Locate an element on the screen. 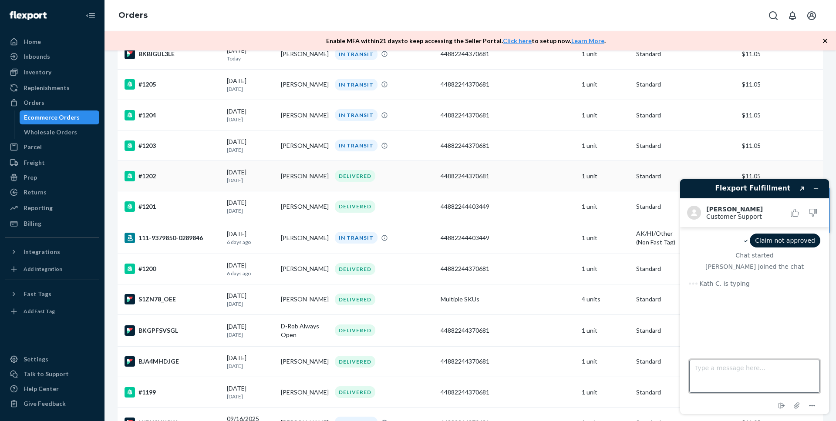 This screenshot has height=421, width=836. div: Home is located at coordinates (32, 42).